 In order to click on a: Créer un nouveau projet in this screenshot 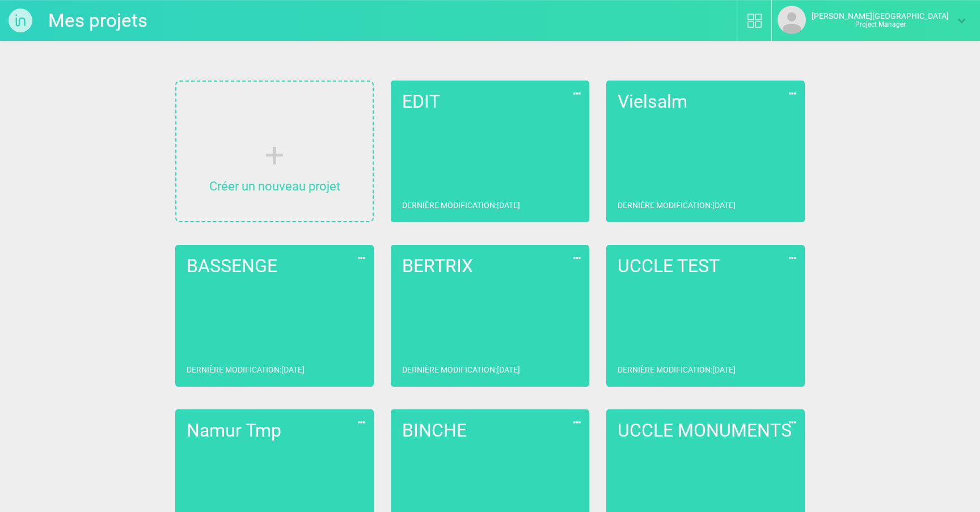, I will do `click(275, 151)`.